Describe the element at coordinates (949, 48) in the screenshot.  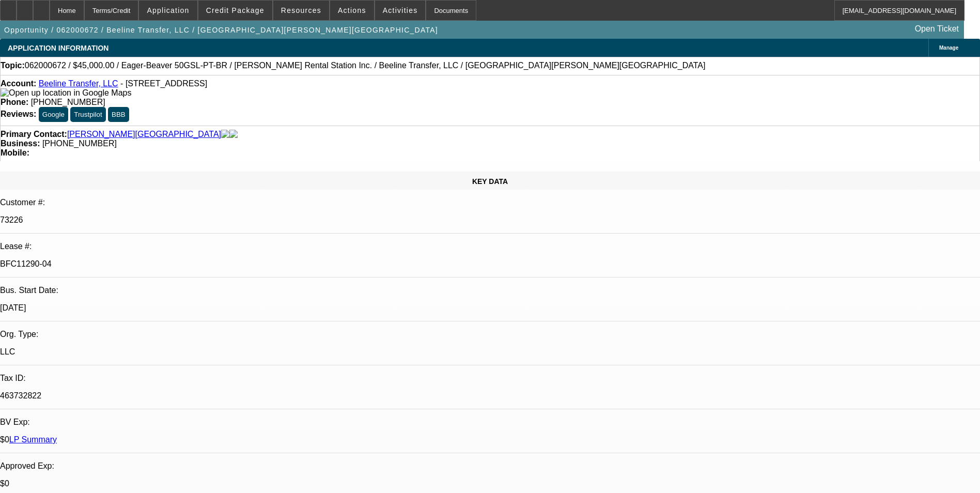
I see `span: Manage` at that location.